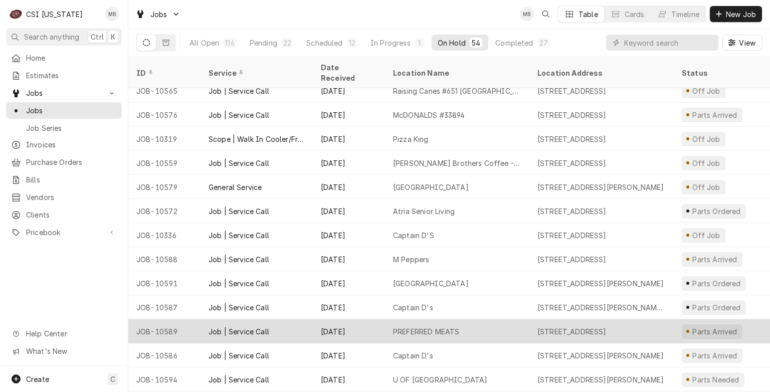 The image size is (770, 392). I want to click on div: JOB-10588, so click(164, 259).